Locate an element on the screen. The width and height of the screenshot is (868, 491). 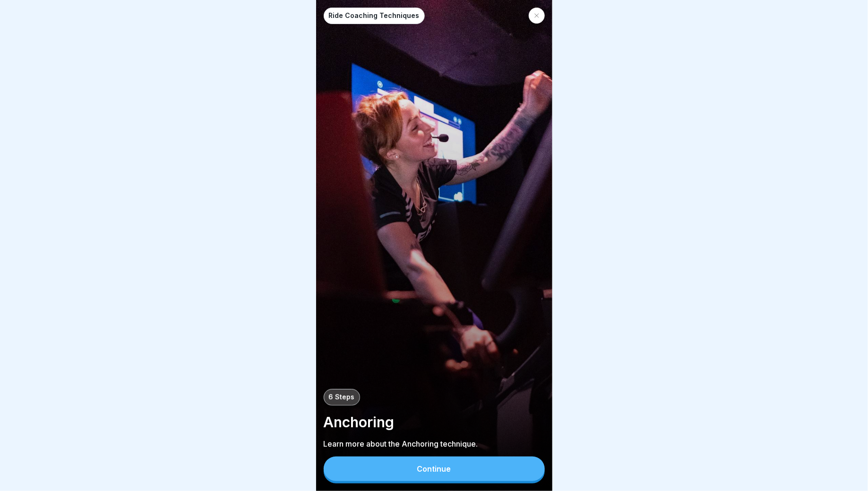
div: Continue is located at coordinates (434, 469).